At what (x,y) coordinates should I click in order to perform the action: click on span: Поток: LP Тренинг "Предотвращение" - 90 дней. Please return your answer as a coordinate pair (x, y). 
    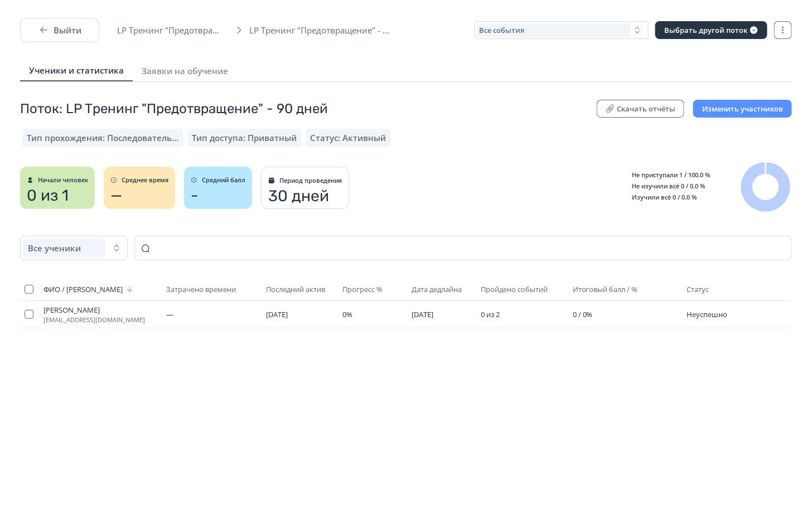
    Looking at the image, I should click on (174, 108).